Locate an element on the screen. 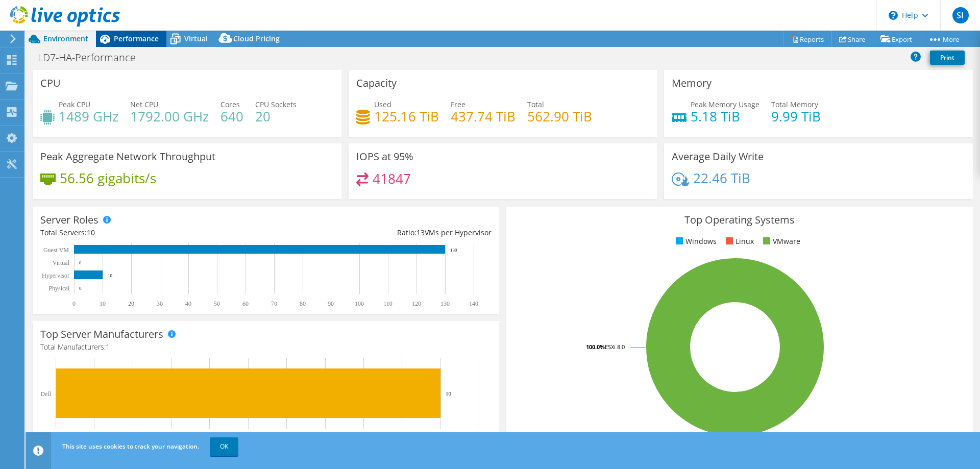 This screenshot has height=469, width=980. div: Total Servers: is located at coordinates (153, 233).